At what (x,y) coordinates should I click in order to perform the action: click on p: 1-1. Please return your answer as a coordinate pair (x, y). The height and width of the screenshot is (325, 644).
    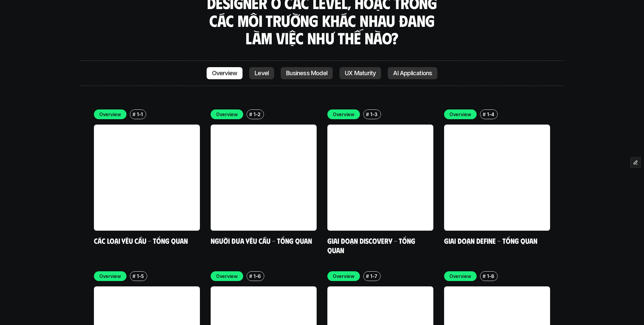
    Looking at the image, I should click on (140, 114).